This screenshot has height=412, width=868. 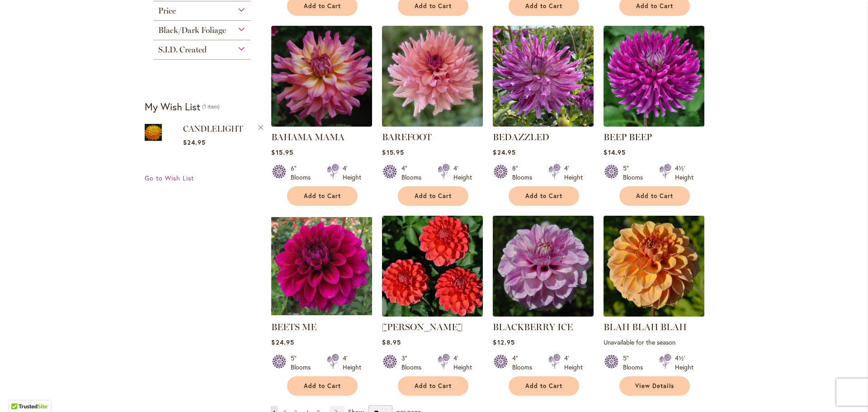 I want to click on a: Go to Wish List, so click(x=169, y=178).